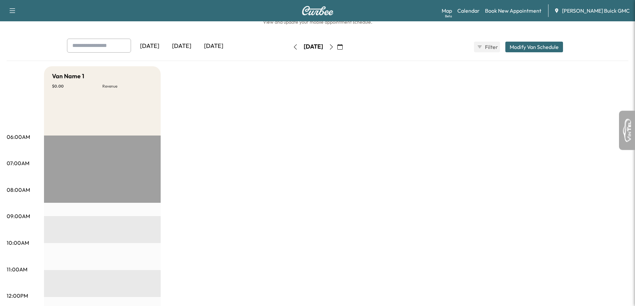  What do you see at coordinates (127, 86) in the screenshot?
I see `p: Revenue` at bounding box center [127, 86].